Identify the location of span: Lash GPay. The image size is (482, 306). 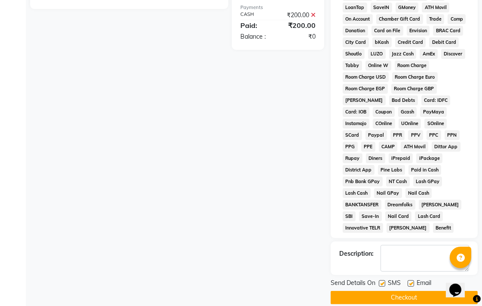
(428, 182).